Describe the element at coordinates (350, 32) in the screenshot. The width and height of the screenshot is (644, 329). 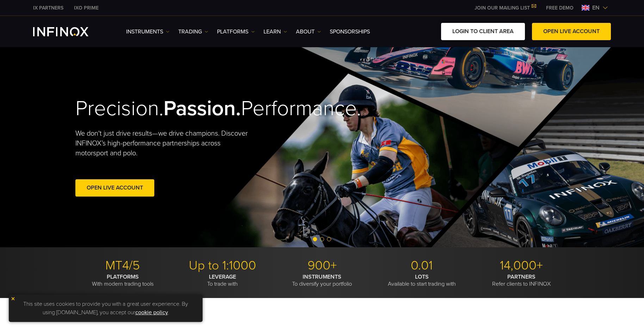
I see `a: SPONSORSHIPS` at that location.